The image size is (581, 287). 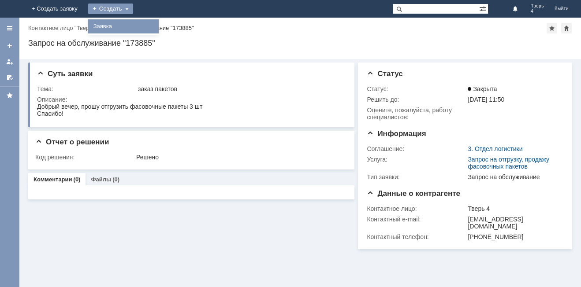 What do you see at coordinates (537, 11) in the screenshot?
I see `span: 4` at bounding box center [537, 11].